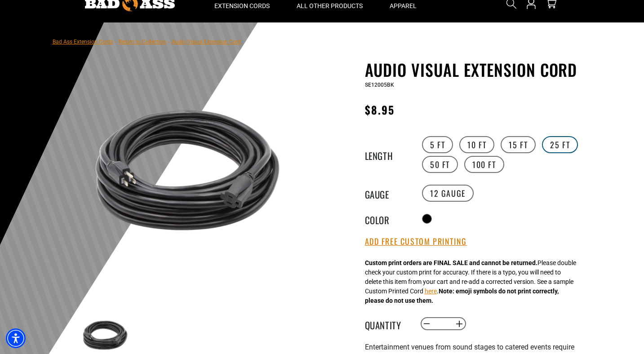  I want to click on legend: Length, so click(387, 155).